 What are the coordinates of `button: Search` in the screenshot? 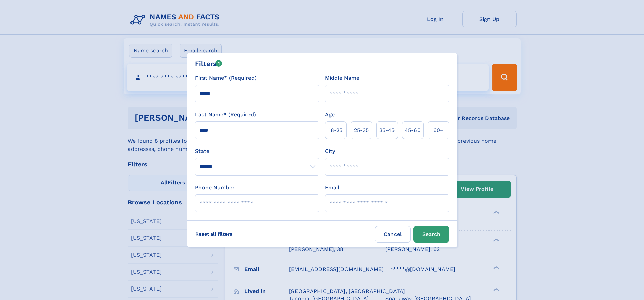 It's located at (431, 234).